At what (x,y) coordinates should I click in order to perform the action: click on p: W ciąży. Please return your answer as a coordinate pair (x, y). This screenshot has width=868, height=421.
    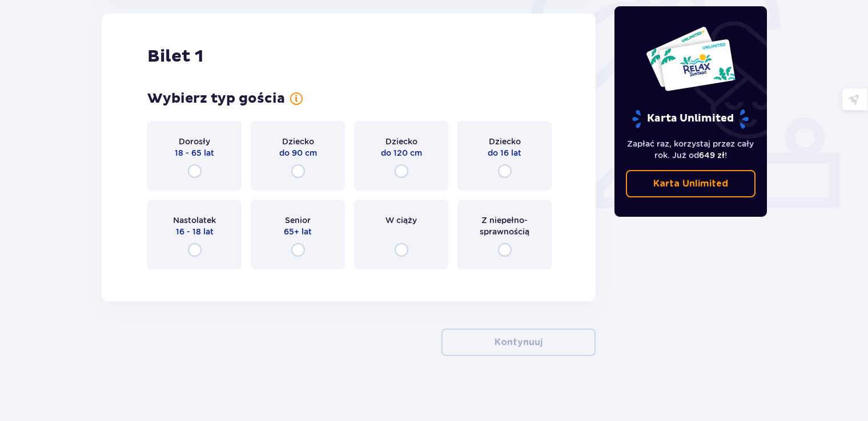
    Looking at the image, I should click on (401, 221).